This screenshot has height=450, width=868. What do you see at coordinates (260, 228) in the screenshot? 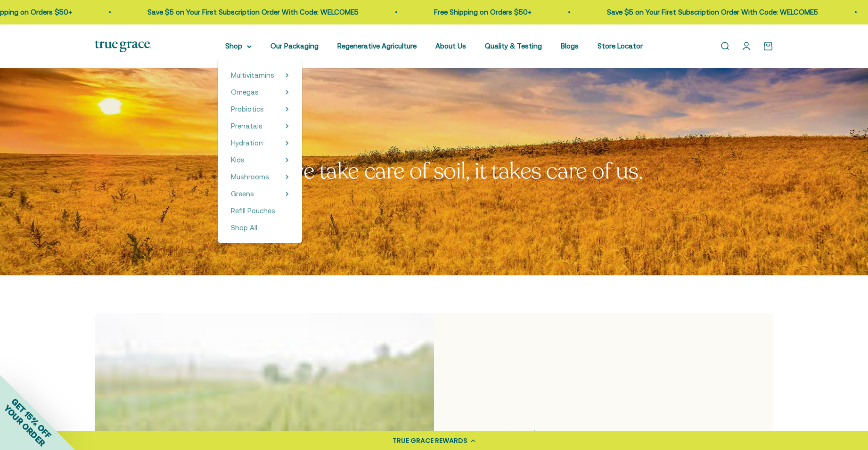
I see `a: Shop All` at bounding box center [260, 228].